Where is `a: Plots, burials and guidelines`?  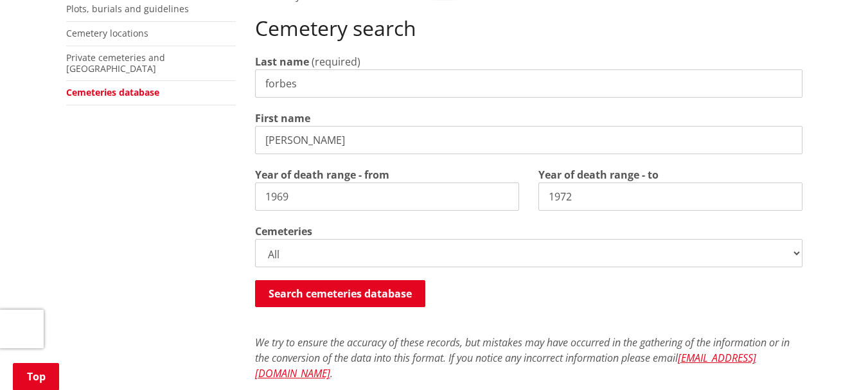
a: Plots, burials and guidelines is located at coordinates (127, 8).